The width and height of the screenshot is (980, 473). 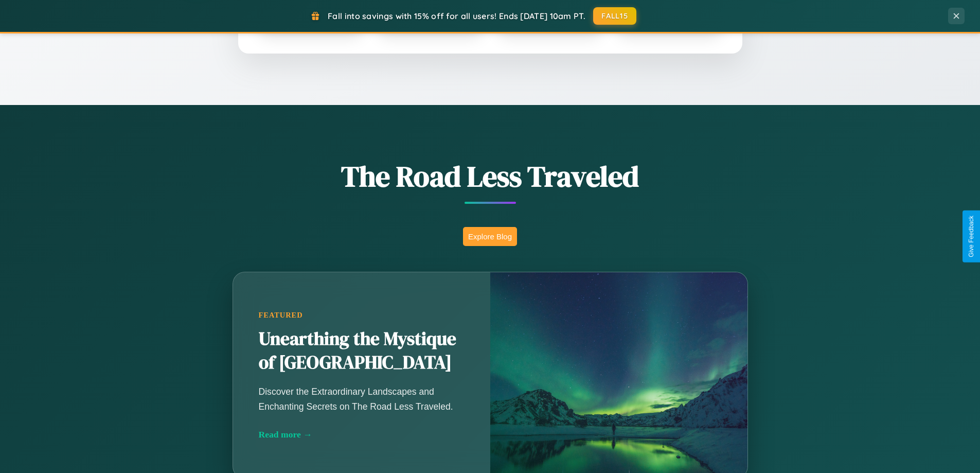 What do you see at coordinates (972, 236) in the screenshot?
I see `div: Give Feedback` at bounding box center [972, 236].